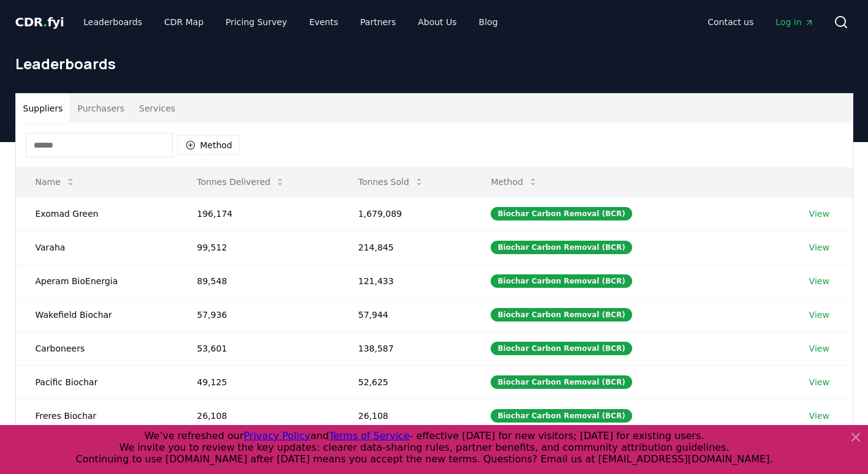 The width and height of the screenshot is (868, 474). What do you see at coordinates (258, 247) in the screenshot?
I see `td: 99,512` at bounding box center [258, 247].